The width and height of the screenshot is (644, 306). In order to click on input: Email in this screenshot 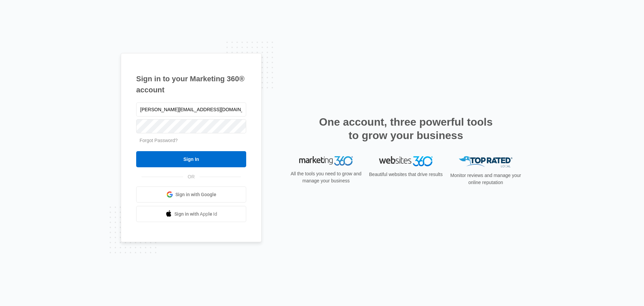, I will do `click(191, 109)`.